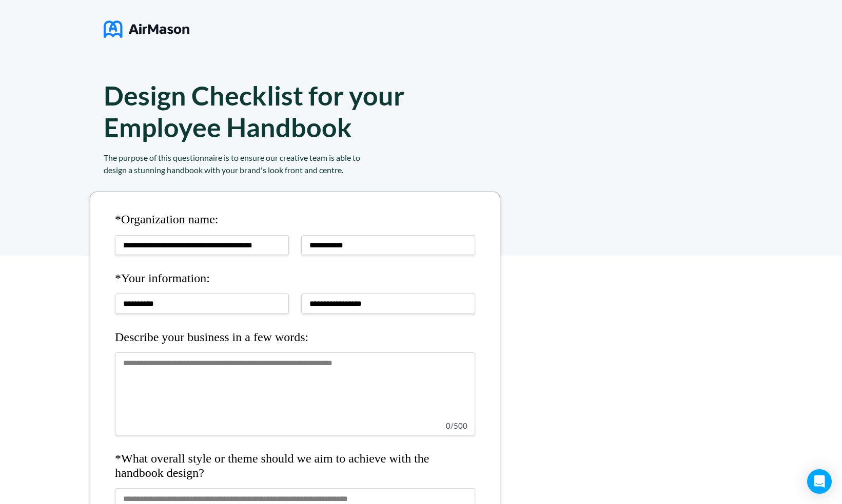 This screenshot has height=504, width=842. Describe the element at coordinates (819, 482) in the screenshot. I see `div: Open Intercom Messenger` at that location.